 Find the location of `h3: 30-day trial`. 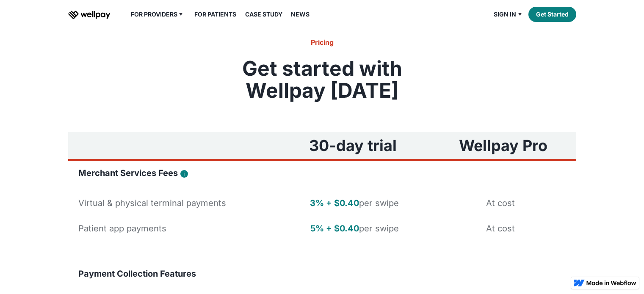

h3: 30-day trial is located at coordinates (353, 145).